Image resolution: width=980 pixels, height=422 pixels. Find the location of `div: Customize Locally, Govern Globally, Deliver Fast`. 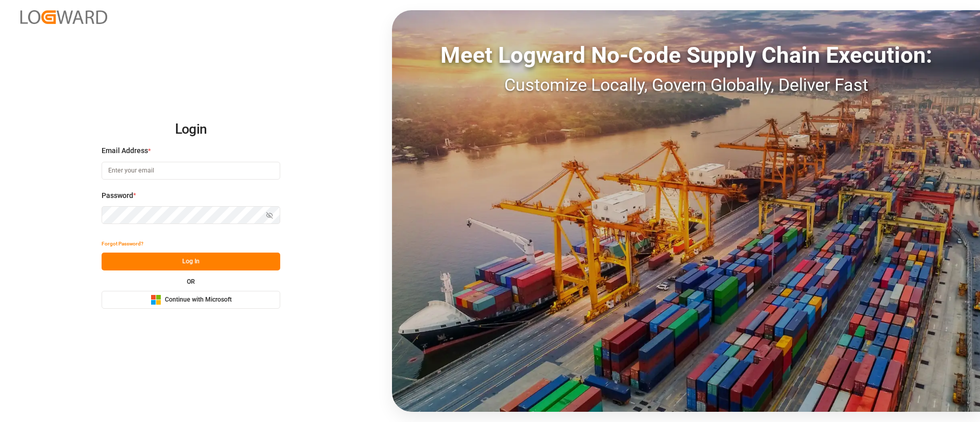

div: Customize Locally, Govern Globally, Deliver Fast is located at coordinates (686, 85).